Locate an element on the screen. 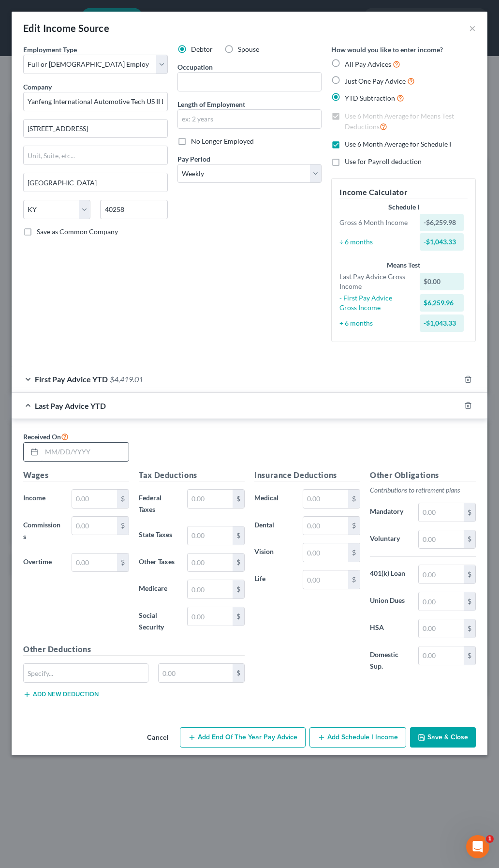 This screenshot has width=499, height=868. label: Domestic Sup. is located at coordinates (389, 661).